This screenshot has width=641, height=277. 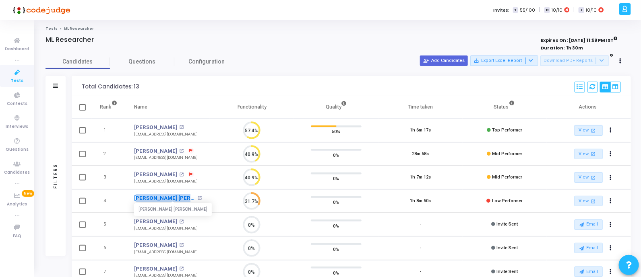 I want to click on td: 1, so click(x=109, y=130).